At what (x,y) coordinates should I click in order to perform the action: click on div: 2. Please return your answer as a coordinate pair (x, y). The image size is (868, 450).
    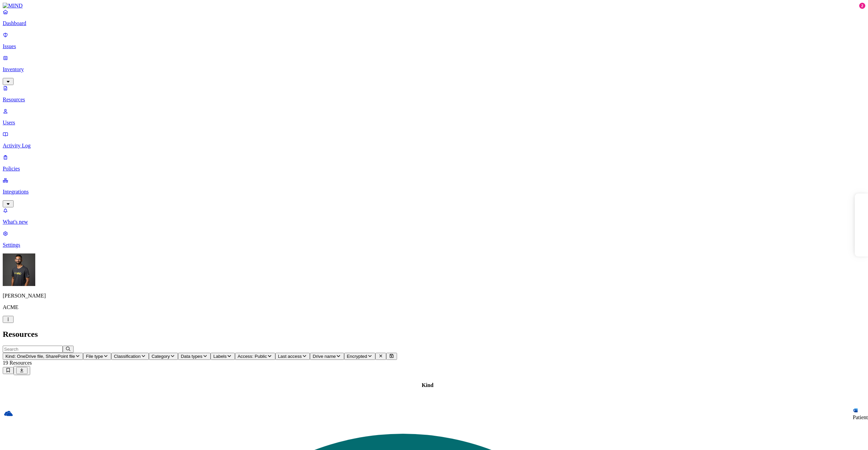
    Looking at the image, I should click on (862, 6).